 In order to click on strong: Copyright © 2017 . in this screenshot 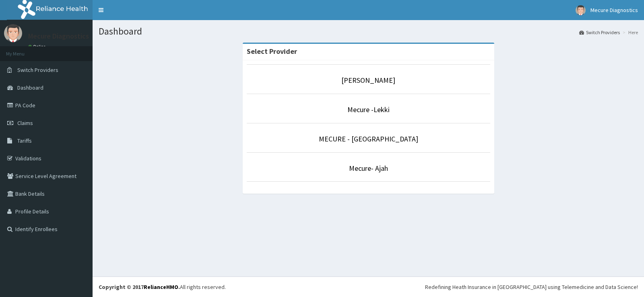, I will do `click(139, 287)`.